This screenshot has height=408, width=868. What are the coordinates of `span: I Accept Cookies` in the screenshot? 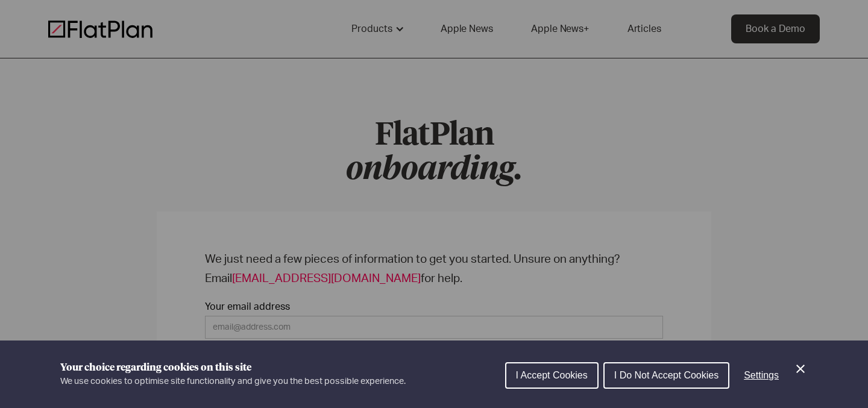 It's located at (552, 375).